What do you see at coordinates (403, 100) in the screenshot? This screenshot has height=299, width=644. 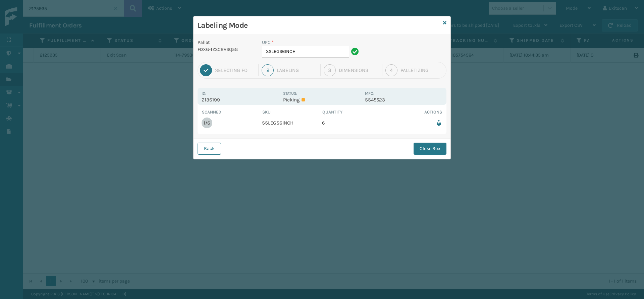 I see `p: SS45523` at bounding box center [403, 100].